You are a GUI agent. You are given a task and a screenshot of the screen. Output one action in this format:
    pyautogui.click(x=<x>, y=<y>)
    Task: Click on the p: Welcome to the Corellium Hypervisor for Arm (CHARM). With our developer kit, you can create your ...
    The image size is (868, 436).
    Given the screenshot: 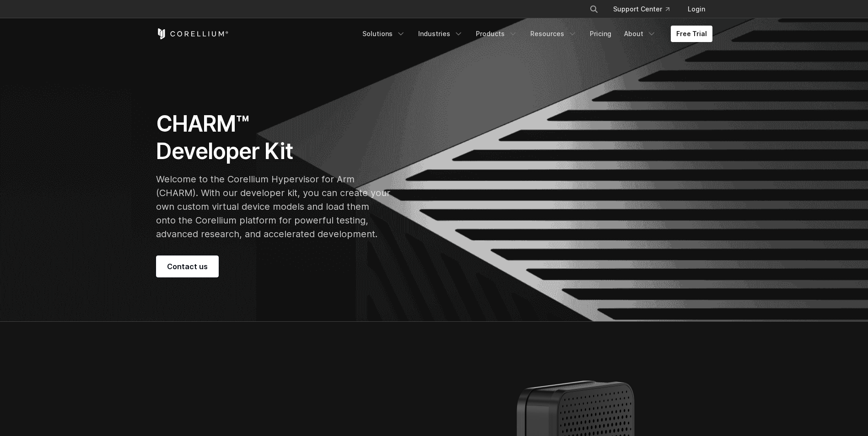 What is the action you would take?
    pyautogui.click(x=273, y=207)
    